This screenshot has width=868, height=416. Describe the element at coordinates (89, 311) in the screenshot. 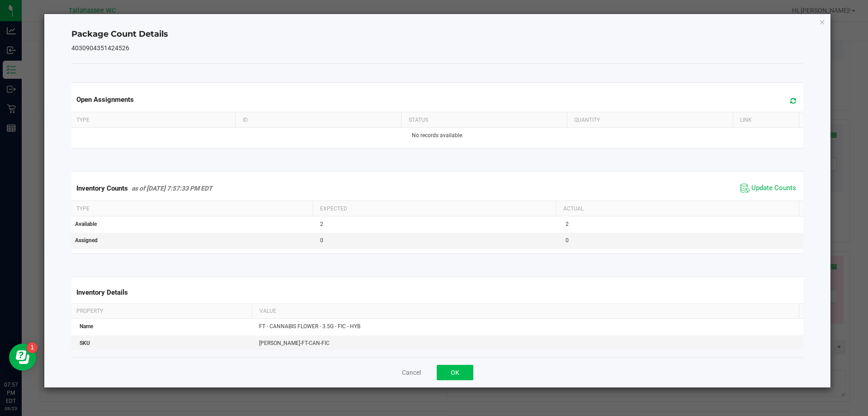

I see `span: Property` at that location.